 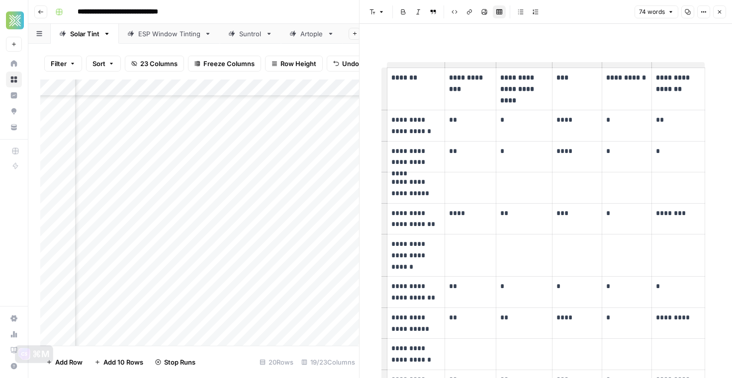 What do you see at coordinates (14, 80) in the screenshot?
I see `a: Browse` at bounding box center [14, 80].